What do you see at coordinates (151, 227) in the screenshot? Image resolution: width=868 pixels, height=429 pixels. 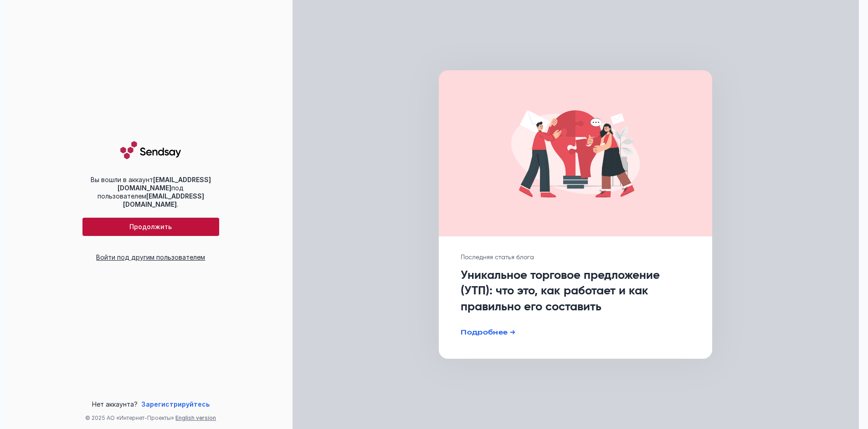 I see `span: Продолжить` at bounding box center [151, 227].